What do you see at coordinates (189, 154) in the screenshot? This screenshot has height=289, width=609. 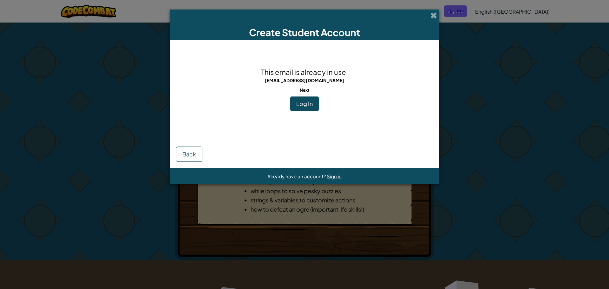 I see `span: Back` at bounding box center [189, 154].